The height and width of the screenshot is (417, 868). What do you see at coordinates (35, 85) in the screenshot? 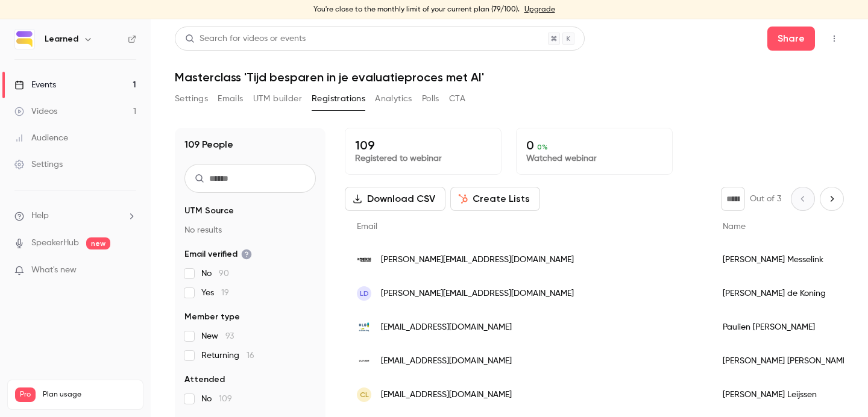
I see `div: Events` at bounding box center [35, 85].